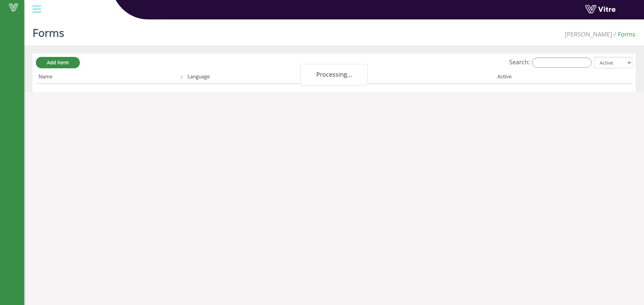 The width and height of the screenshot is (644, 305). Describe the element at coordinates (550, 63) in the screenshot. I see `label: Search:` at that location.